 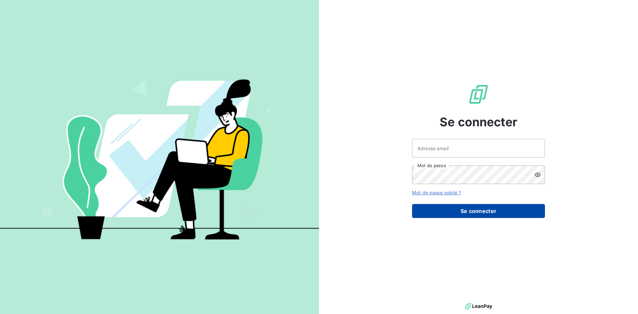 I want to click on a: Mot de passe oublié ?, so click(x=437, y=193).